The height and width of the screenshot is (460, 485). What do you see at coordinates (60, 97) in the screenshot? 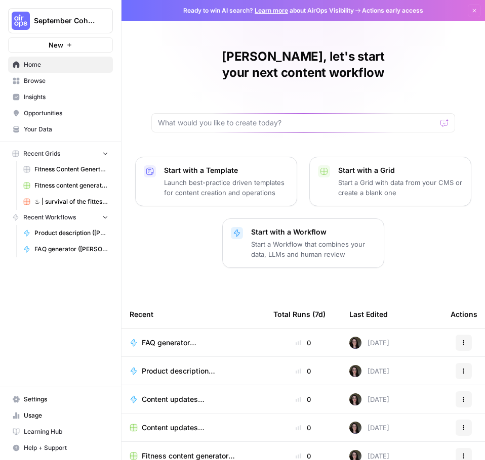
I see `a: Insights` at bounding box center [60, 97].